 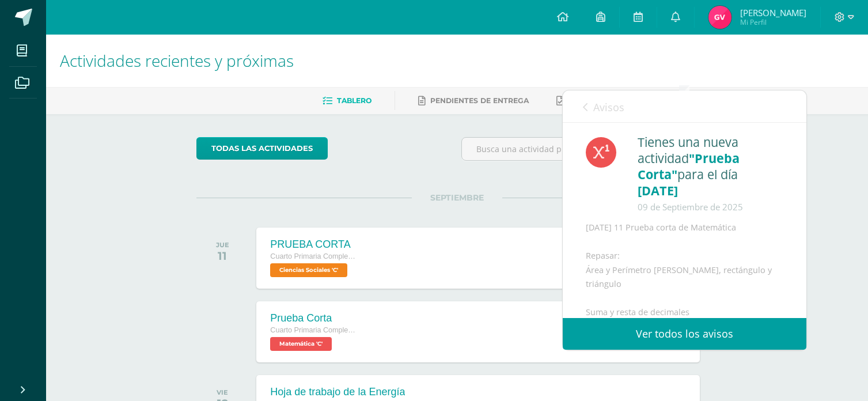 I want to click on span: Actividades recientes y próximas, so click(x=177, y=60).